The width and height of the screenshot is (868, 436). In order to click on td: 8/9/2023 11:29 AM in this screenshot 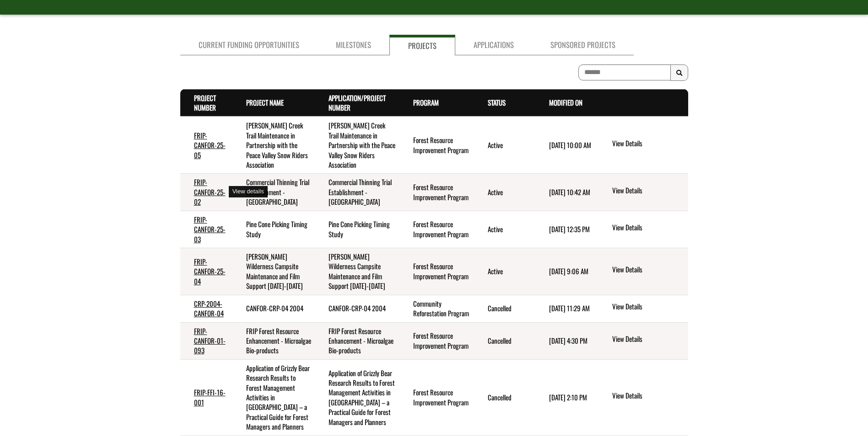, I will do `click(566, 308)`.